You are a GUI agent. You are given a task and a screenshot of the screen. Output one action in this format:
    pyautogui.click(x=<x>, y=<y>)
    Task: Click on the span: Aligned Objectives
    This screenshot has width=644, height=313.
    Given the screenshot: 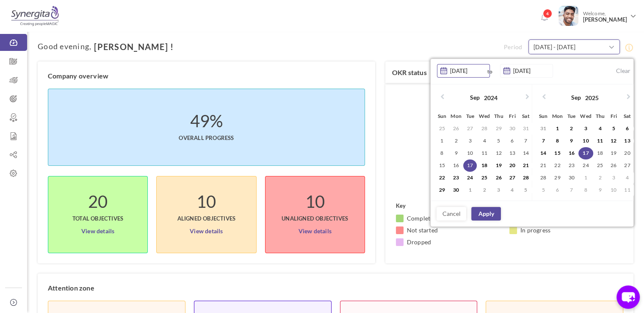 What is the action you would take?
    pyautogui.click(x=206, y=214)
    